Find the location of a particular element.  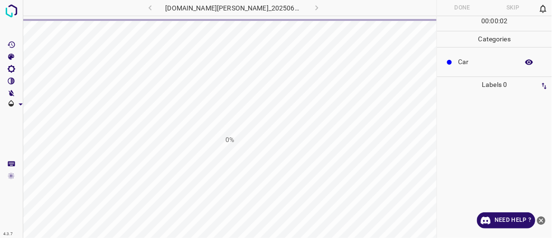

img: logo is located at coordinates (11, 11).